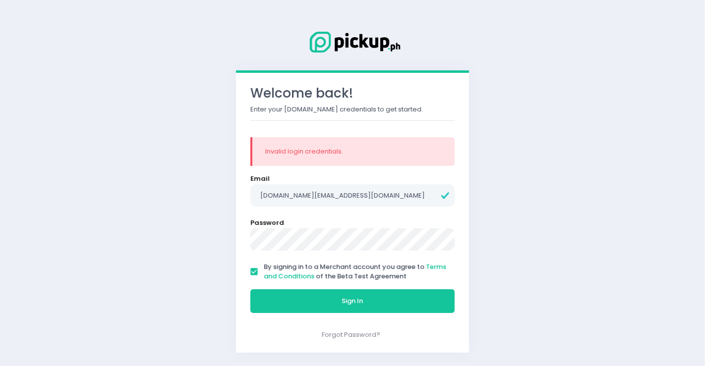 This screenshot has height=366, width=705. Describe the element at coordinates (353, 152) in the screenshot. I see `div: Invalid login credentials.` at that location.